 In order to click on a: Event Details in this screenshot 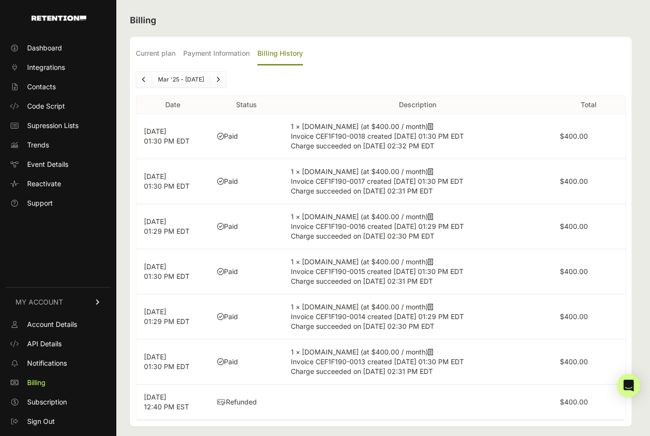, I will do `click(58, 164)`.